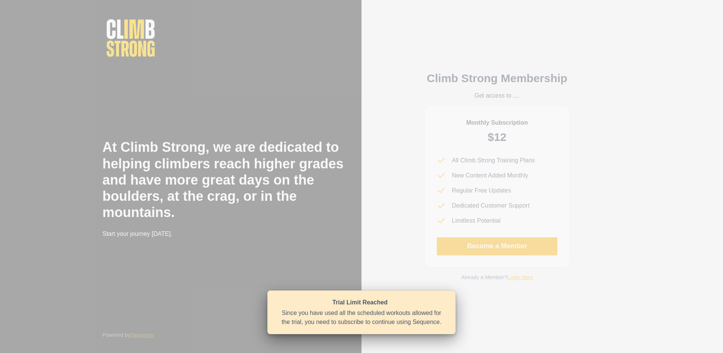 This screenshot has width=723, height=353. What do you see at coordinates (491, 206) in the screenshot?
I see `p: Dedicated Customer Support` at bounding box center [491, 206].